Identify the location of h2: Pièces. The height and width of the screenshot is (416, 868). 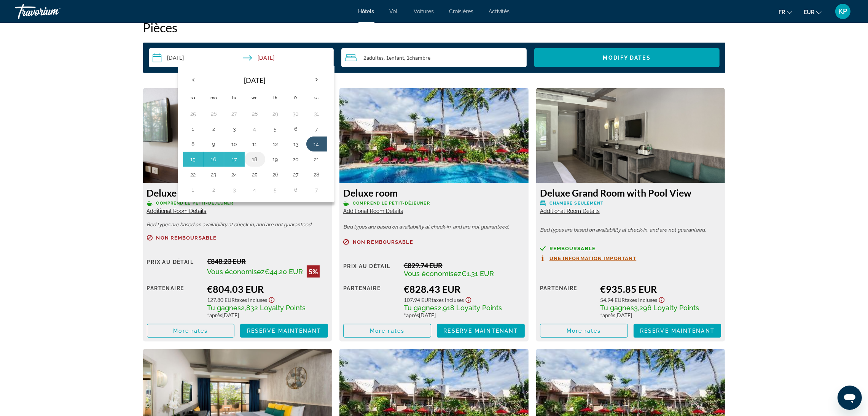
(434, 27).